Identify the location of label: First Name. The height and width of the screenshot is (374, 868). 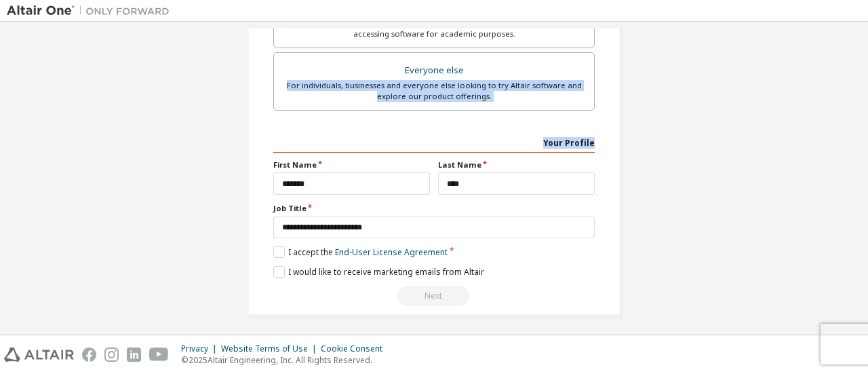
(351, 165).